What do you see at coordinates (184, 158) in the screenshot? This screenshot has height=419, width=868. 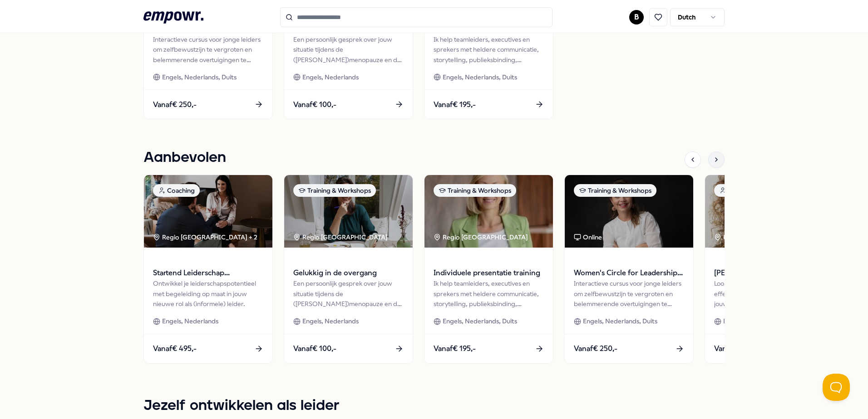 I see `h1: Aanbevolen` at bounding box center [184, 158].